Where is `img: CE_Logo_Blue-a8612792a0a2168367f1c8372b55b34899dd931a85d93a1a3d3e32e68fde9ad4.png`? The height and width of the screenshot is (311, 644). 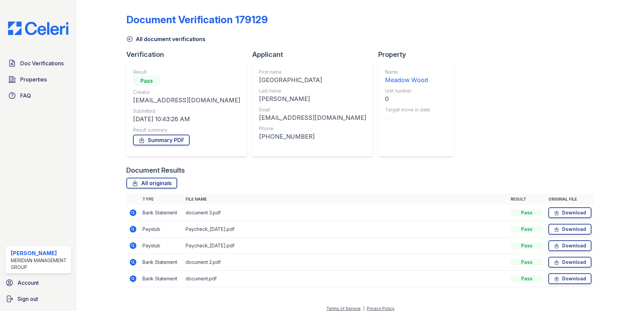
img: CE_Logo_Blue-a8612792a0a2168367f1c8372b55b34899dd931a85d93a1a3d3e32e68fde9ad4.png is located at coordinates (38, 28).